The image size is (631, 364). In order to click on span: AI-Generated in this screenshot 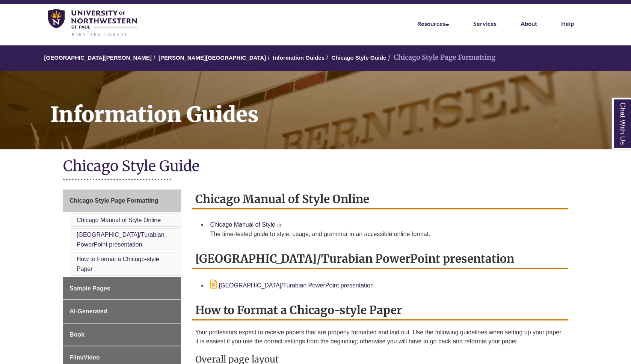, I will do `click(88, 311)`.